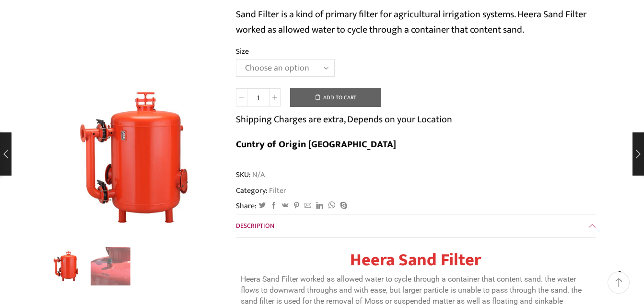 The height and width of the screenshot is (308, 644). Describe the element at coordinates (416, 174) in the screenshot. I see `span: SKU:` at that location.